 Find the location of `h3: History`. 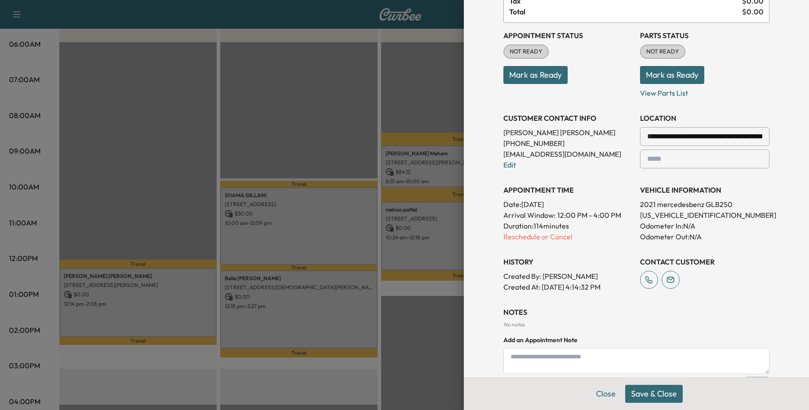

h3: History is located at coordinates (568, 262).